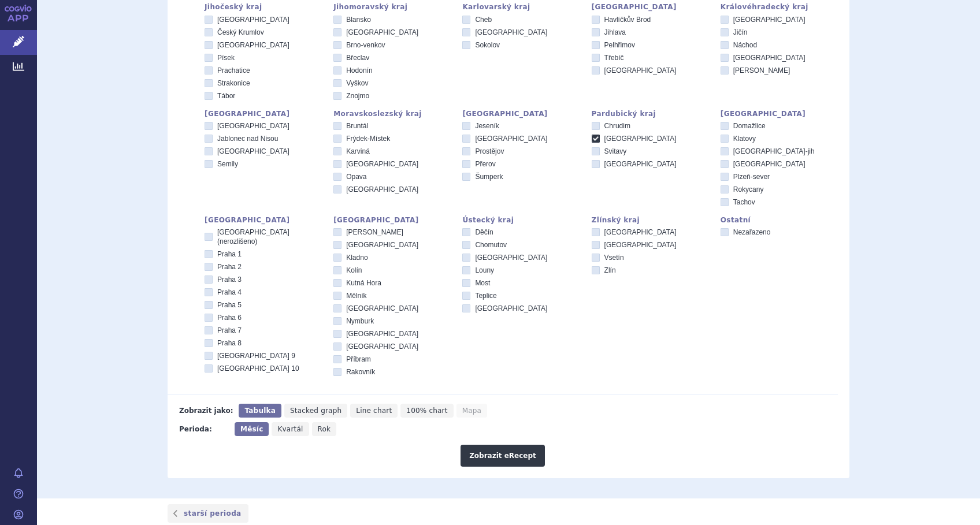 This screenshot has height=525, width=980. I want to click on div: Jihomoravský kraj, so click(392, 7).